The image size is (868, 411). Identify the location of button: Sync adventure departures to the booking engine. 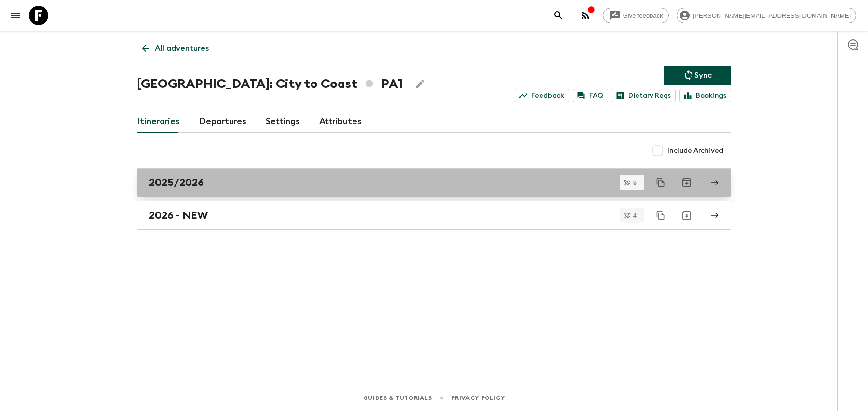
(697, 75).